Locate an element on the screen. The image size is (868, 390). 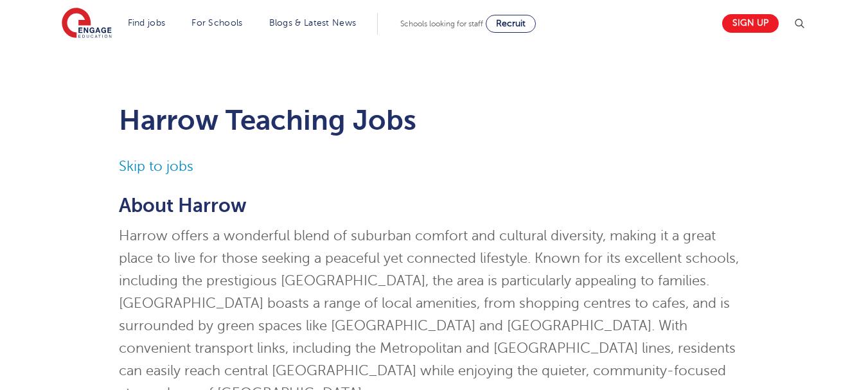
a: For Schools is located at coordinates (217, 22).